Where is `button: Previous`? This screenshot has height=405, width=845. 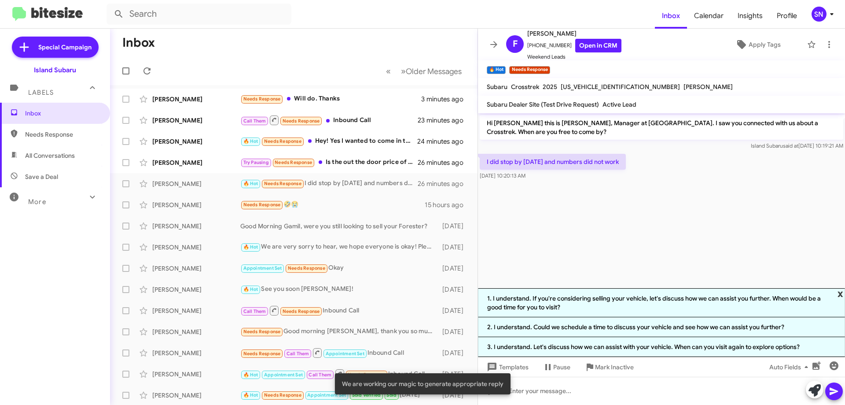 button: Previous is located at coordinates (388, 71).